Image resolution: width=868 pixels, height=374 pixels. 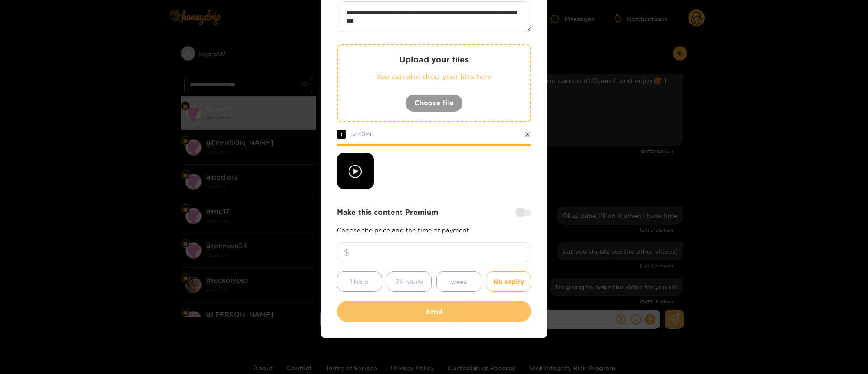 I want to click on button: week, so click(x=459, y=281).